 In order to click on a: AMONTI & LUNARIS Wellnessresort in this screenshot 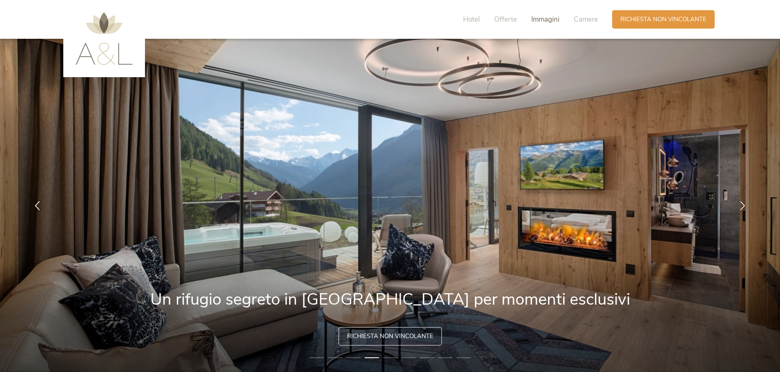, I will do `click(104, 38)`.